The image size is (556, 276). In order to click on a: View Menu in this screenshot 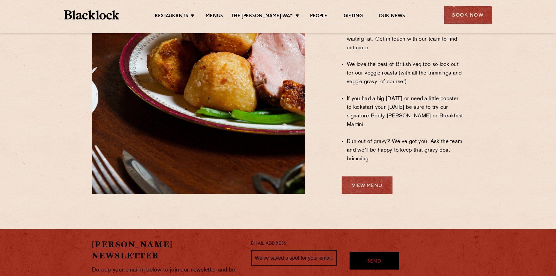, I will do `click(367, 185)`.